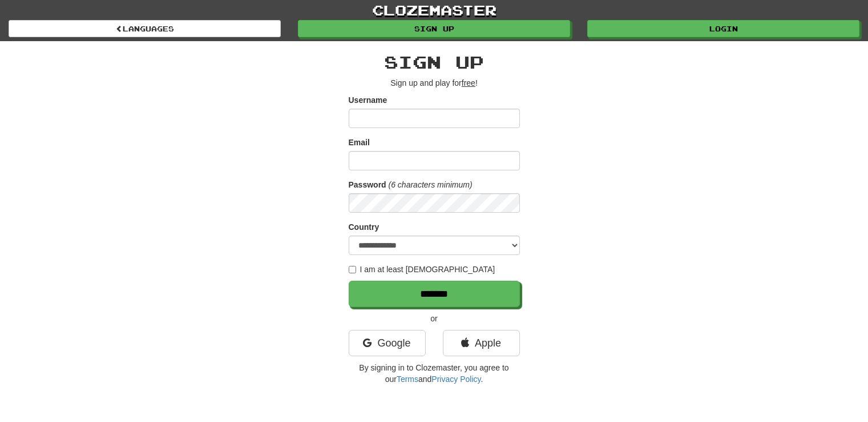 This screenshot has height=422, width=868. Describe the element at coordinates (368, 184) in the screenshot. I see `label: Password` at that location.